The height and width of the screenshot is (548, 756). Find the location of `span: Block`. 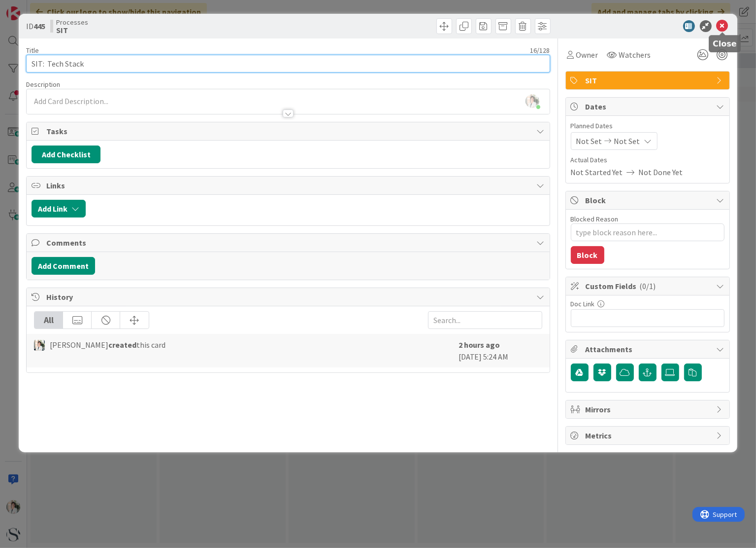

span: Block is located at coordinates (649, 200).